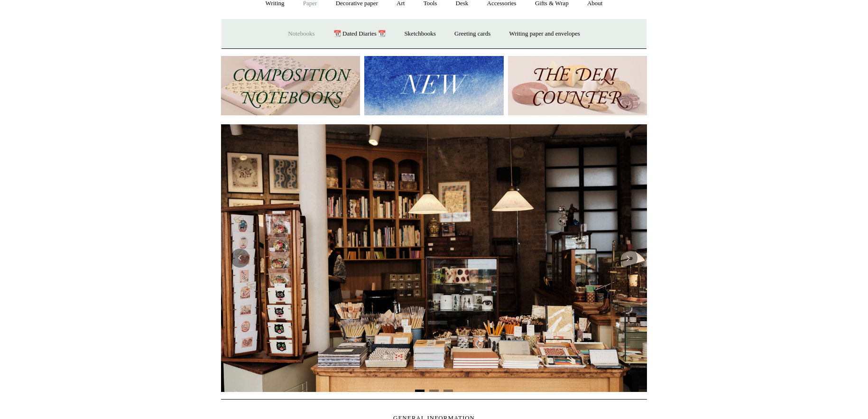  What do you see at coordinates (240, 258) in the screenshot?
I see `button: Previous` at bounding box center [240, 258].